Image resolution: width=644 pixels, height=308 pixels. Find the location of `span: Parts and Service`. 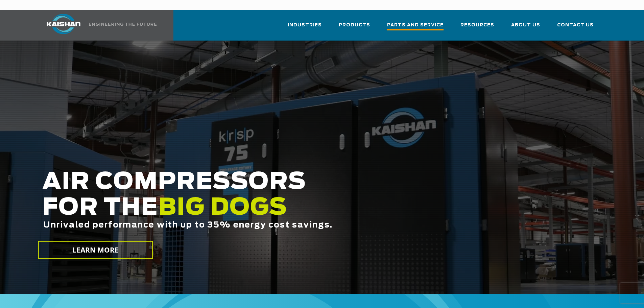

span: Parts and Service is located at coordinates (415, 26).